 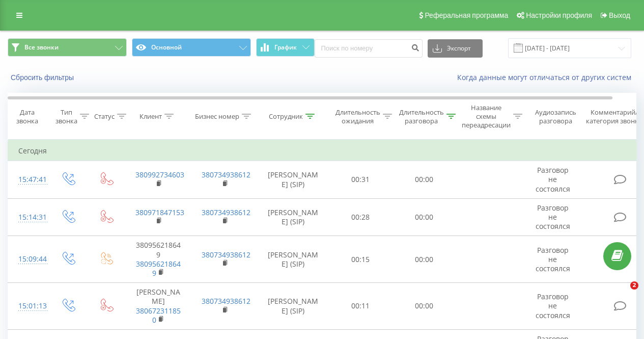 What do you see at coordinates (160, 174) in the screenshot?
I see `a: 380992734603` at bounding box center [160, 174].